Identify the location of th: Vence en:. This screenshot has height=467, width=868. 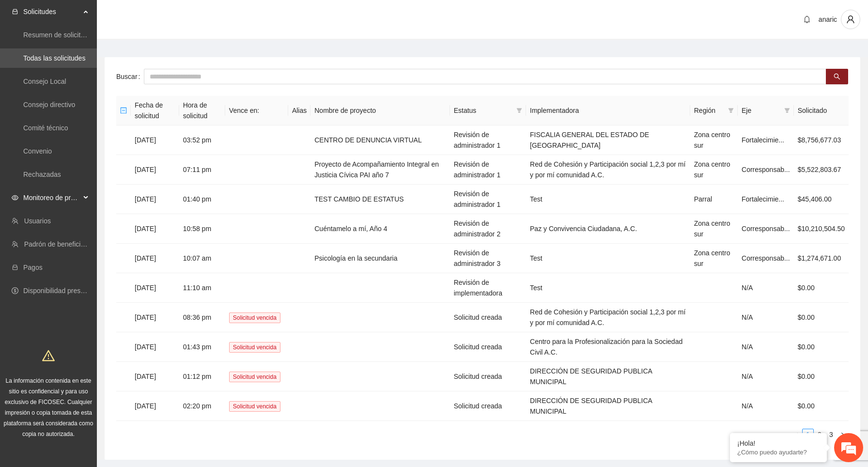
(257, 110).